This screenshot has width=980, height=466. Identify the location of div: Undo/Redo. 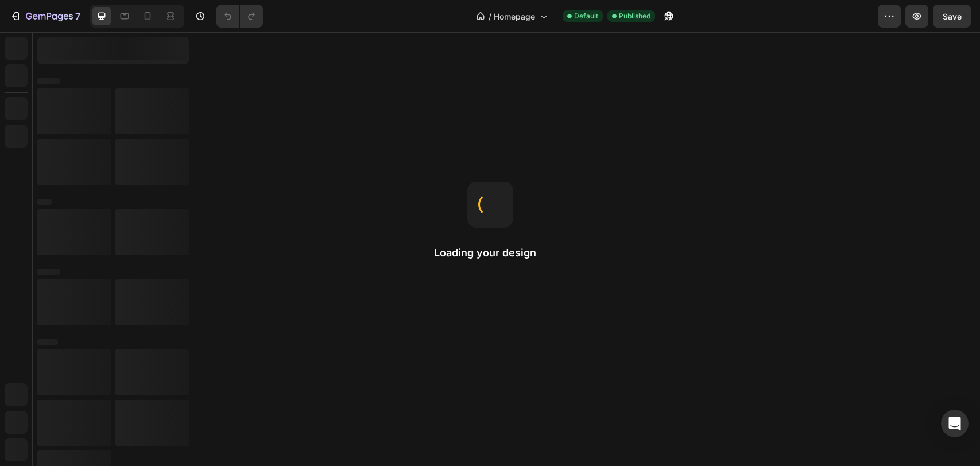
(239, 16).